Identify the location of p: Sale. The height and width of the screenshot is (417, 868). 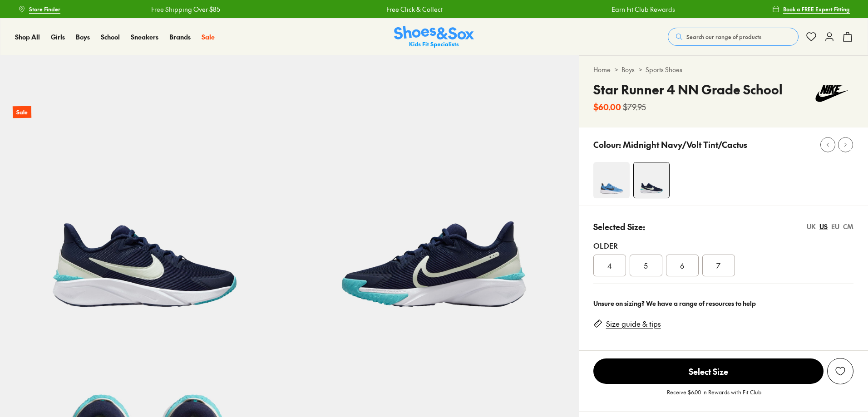
(22, 112).